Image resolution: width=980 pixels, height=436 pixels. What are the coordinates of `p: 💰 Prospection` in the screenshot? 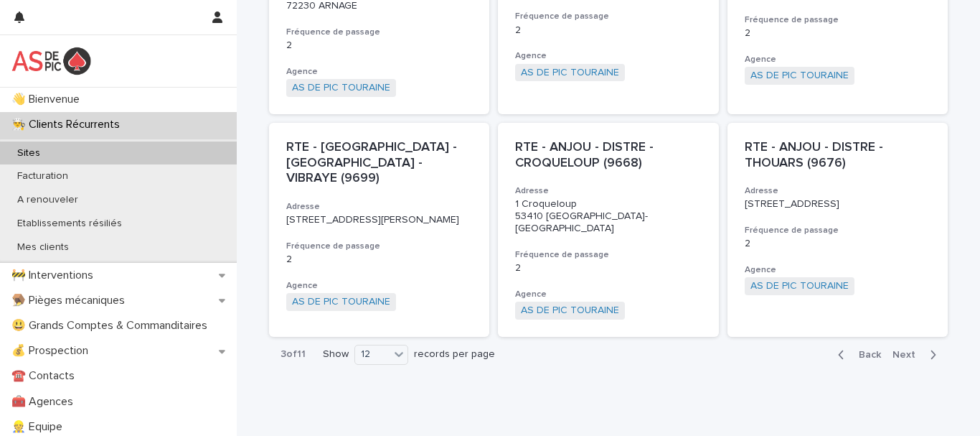 It's located at (53, 350).